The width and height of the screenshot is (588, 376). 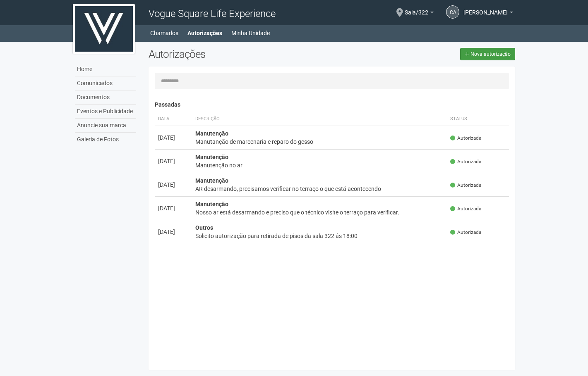 I want to click on a: Nova autorização, so click(x=488, y=54).